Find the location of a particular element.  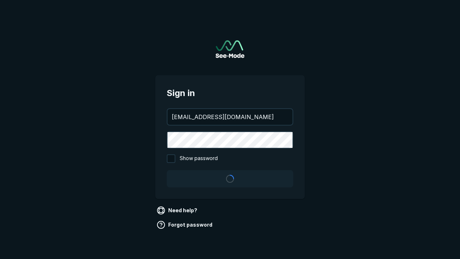

span: Sign in is located at coordinates (230, 93).